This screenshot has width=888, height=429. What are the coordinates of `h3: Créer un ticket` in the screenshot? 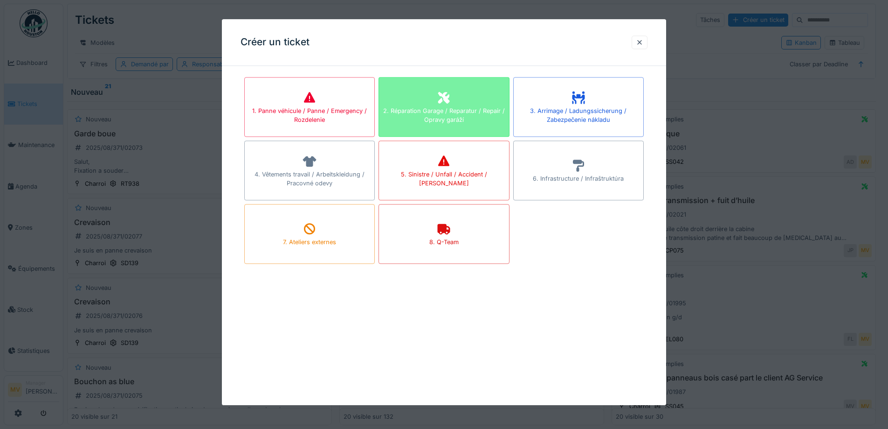 It's located at (275, 42).